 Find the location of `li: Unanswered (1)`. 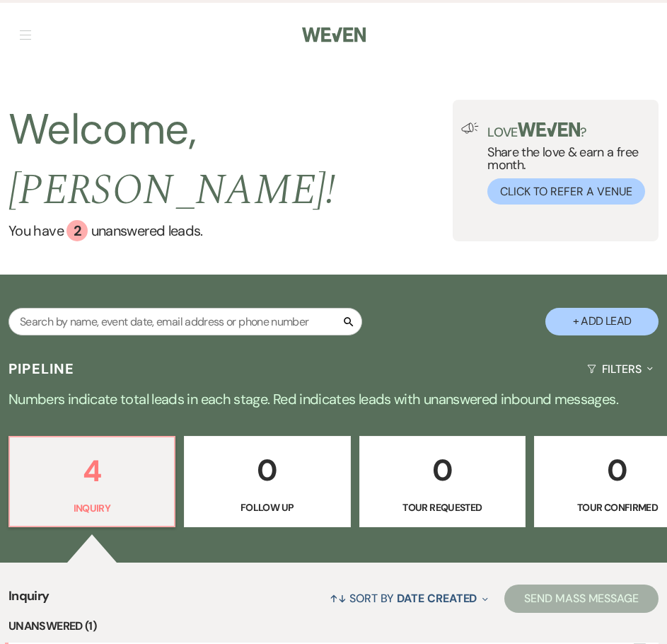

li: Unanswered (1) is located at coordinates (333, 626).